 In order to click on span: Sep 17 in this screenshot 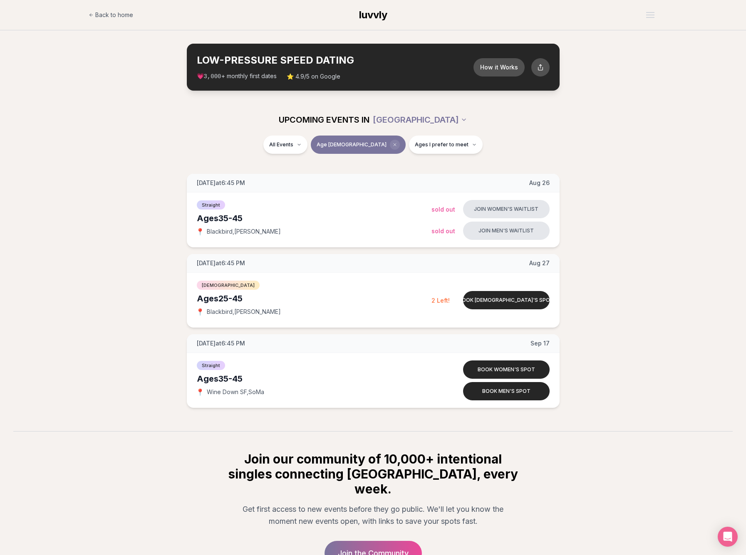, I will do `click(540, 344)`.